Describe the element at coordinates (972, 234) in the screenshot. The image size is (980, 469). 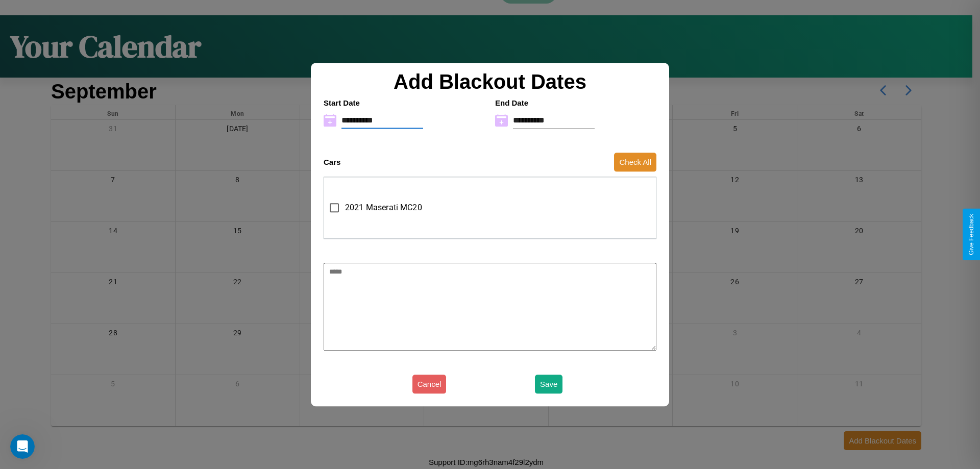
I see `div: Give Feedback` at that location.